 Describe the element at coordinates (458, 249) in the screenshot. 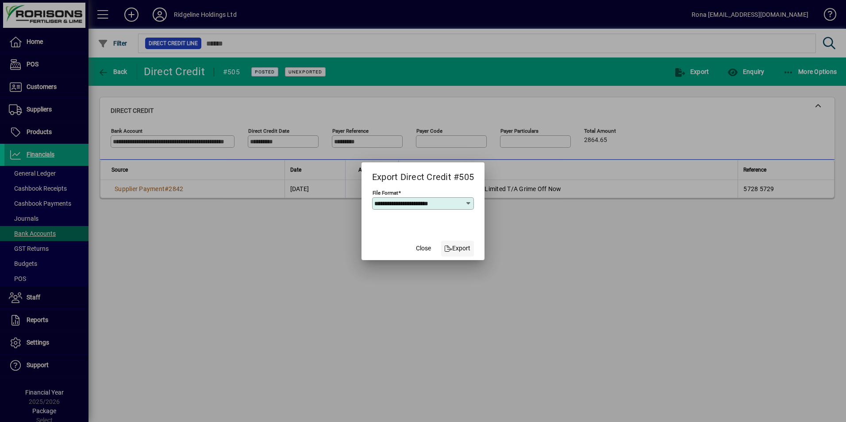

I see `button: Export` at that location.